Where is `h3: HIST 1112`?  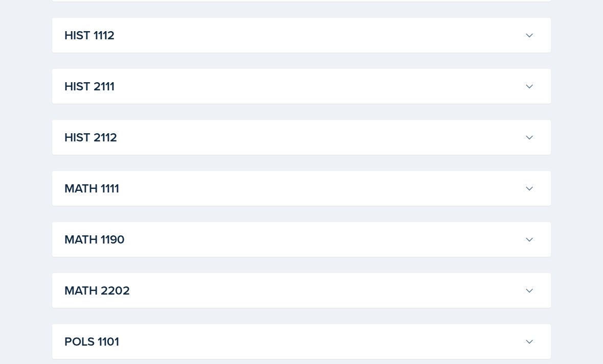
h3: HIST 1112 is located at coordinates (292, 35).